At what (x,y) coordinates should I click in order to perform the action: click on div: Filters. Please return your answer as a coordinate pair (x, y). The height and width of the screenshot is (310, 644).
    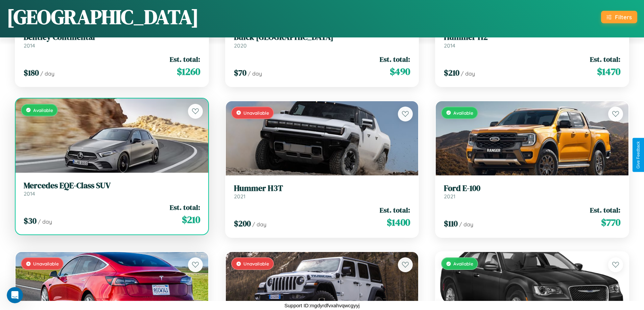
    Looking at the image, I should click on (623, 17).